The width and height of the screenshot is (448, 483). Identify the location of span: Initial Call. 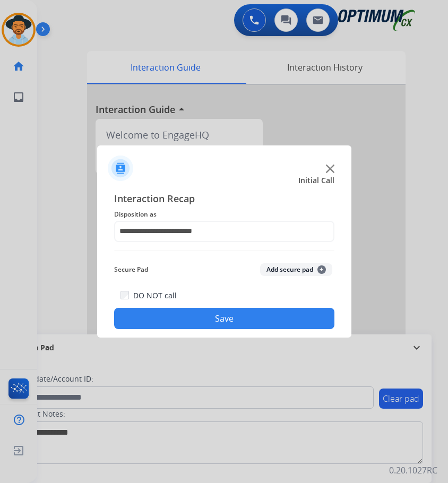
(316, 181).